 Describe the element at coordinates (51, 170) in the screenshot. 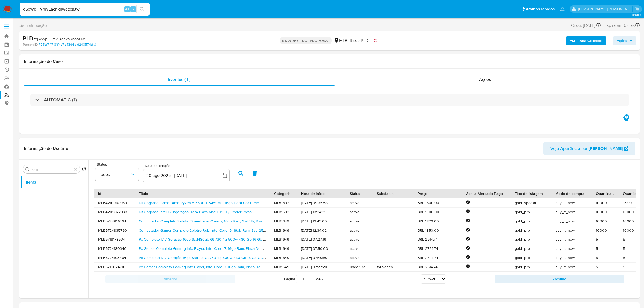

I see `input: Procurar` at that location.